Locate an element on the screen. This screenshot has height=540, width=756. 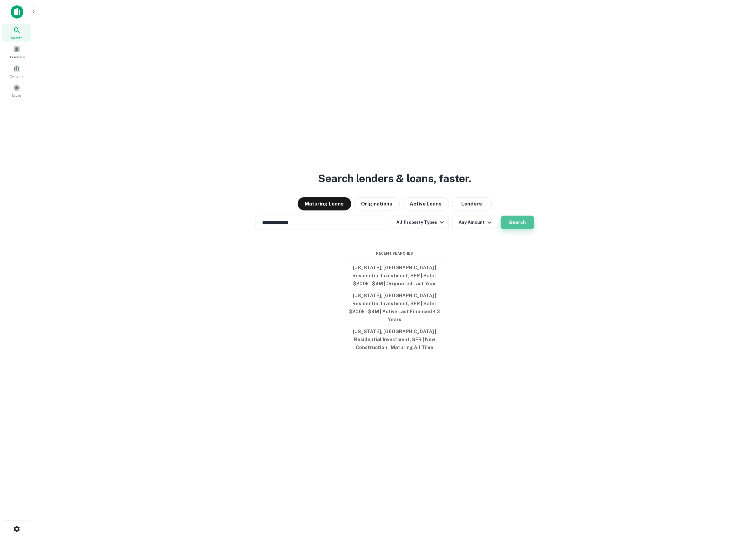
button: Originations is located at coordinates (377, 204).